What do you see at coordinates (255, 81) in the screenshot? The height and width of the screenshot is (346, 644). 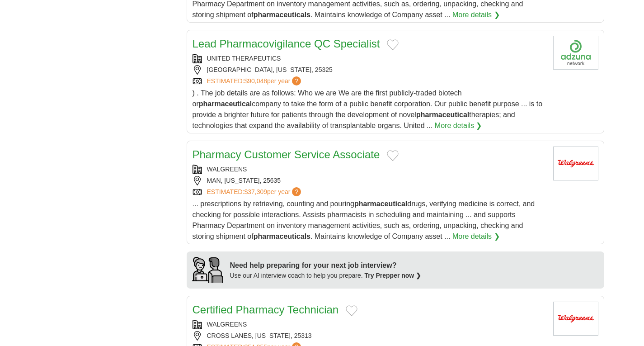 I see `span: $90,048` at bounding box center [255, 81].